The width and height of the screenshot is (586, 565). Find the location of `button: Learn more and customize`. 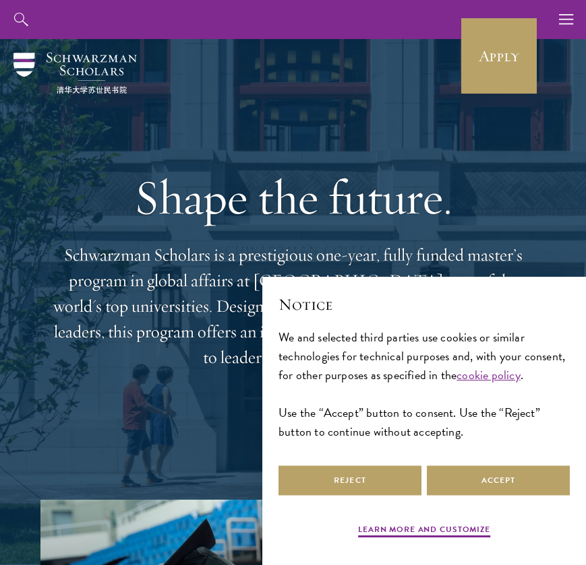

button: Learn more and customize is located at coordinates (424, 532).